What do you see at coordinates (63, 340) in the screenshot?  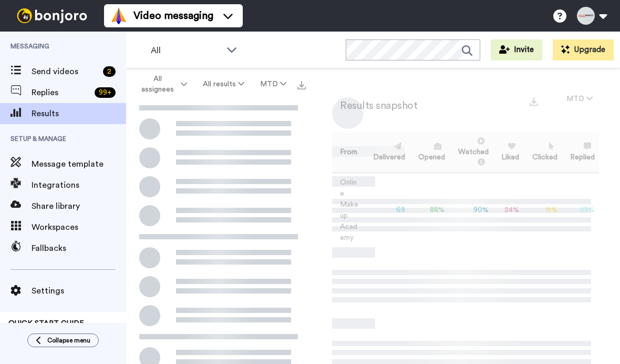 I see `button: Collapse menu` at bounding box center [63, 340].